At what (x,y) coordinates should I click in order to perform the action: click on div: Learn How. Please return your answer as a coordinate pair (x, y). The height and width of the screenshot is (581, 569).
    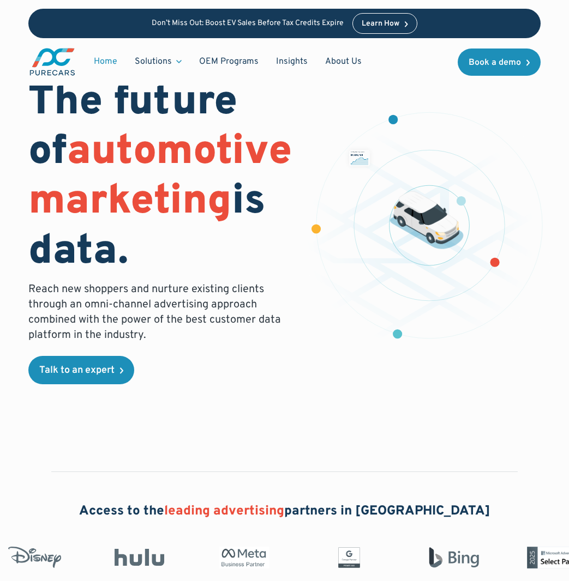
    Looking at the image, I should click on (380, 24).